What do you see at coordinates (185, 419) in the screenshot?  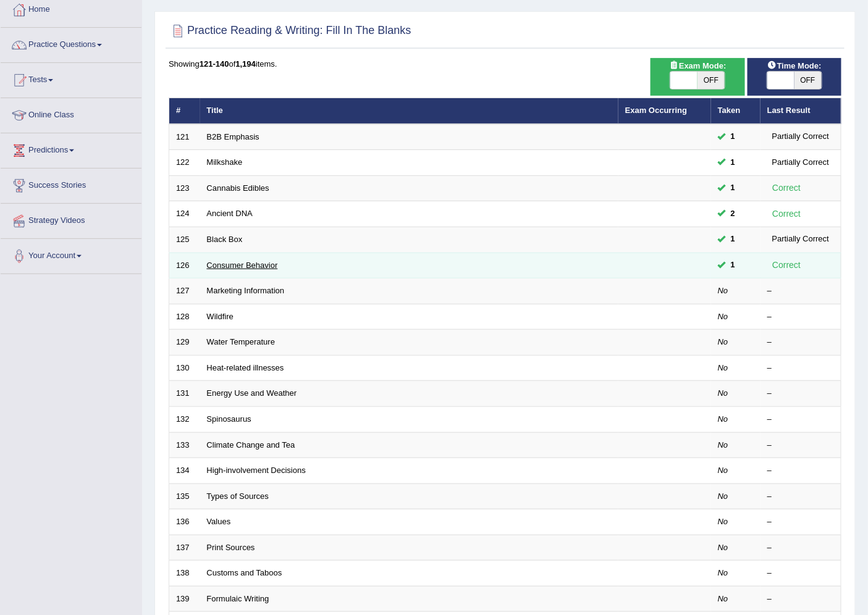 I see `td: 132` at bounding box center [185, 419].